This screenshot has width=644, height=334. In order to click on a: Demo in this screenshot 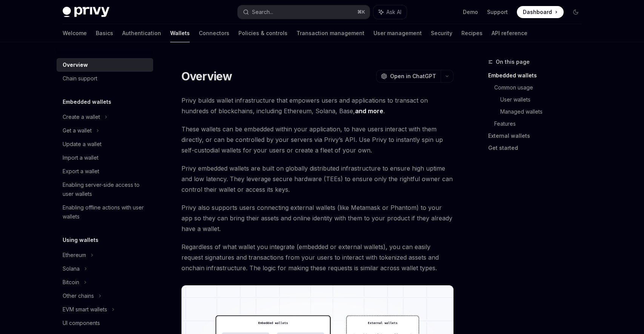, I will do `click(470, 12)`.